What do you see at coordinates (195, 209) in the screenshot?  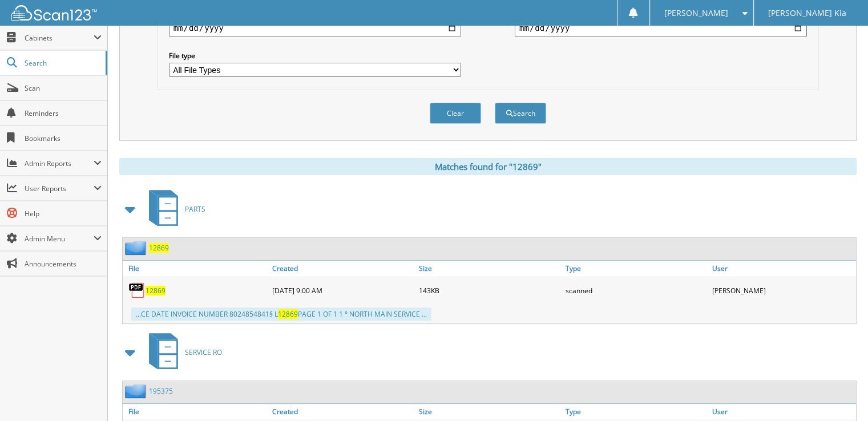 I see `span: PARTS` at bounding box center [195, 209].